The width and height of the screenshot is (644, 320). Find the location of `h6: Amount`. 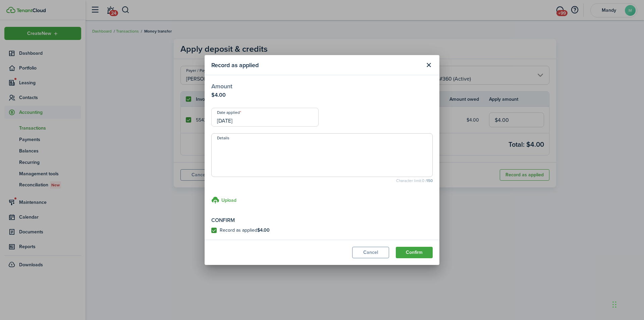

h6: Amount is located at coordinates (322, 86).